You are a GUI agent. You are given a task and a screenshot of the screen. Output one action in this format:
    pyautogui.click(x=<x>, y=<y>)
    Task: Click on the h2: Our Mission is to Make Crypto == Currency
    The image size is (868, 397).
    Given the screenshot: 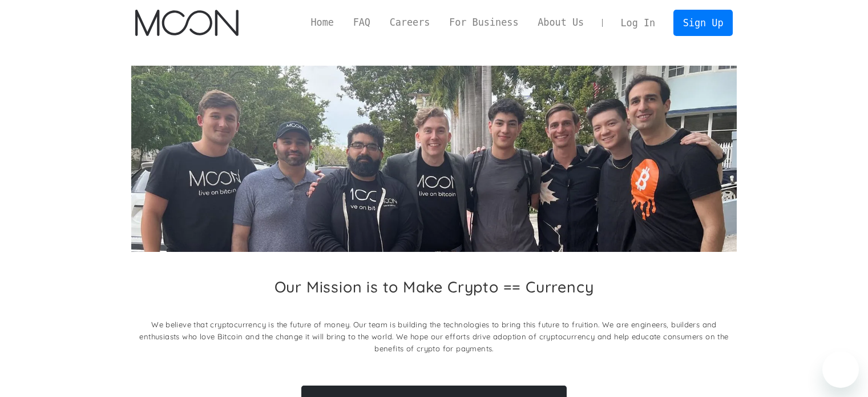 What is the action you would take?
    pyautogui.click(x=434, y=286)
    